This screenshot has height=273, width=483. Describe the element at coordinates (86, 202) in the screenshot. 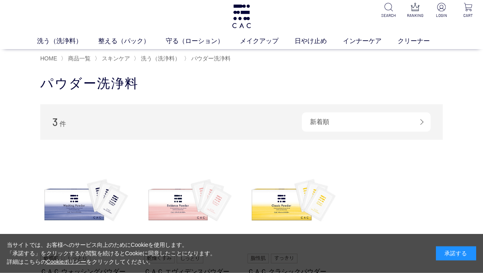

I see `img: ＣＡＣ ウォッシングパウダー` at that location.